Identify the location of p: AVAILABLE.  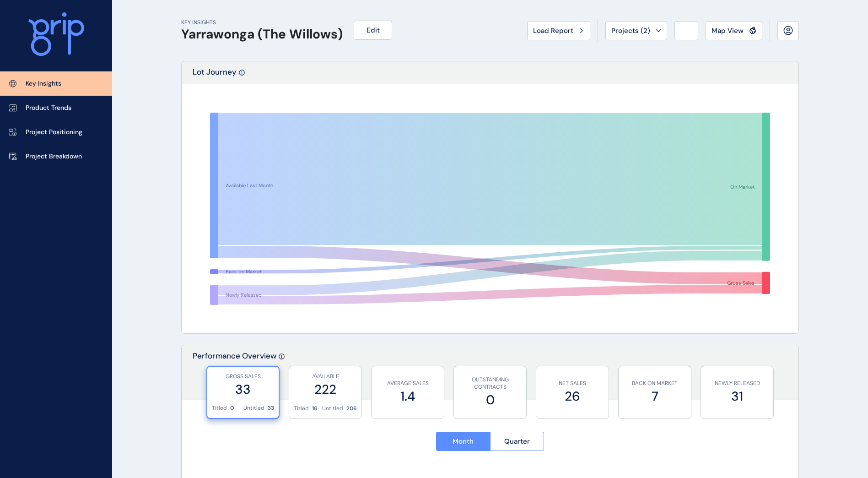
(325, 377).